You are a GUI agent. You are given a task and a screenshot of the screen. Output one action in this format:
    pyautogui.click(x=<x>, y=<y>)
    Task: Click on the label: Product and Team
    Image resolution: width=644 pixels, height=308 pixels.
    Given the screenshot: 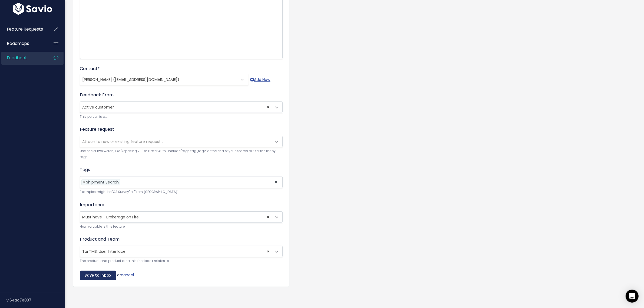 What is the action you would take?
    pyautogui.click(x=99, y=240)
    